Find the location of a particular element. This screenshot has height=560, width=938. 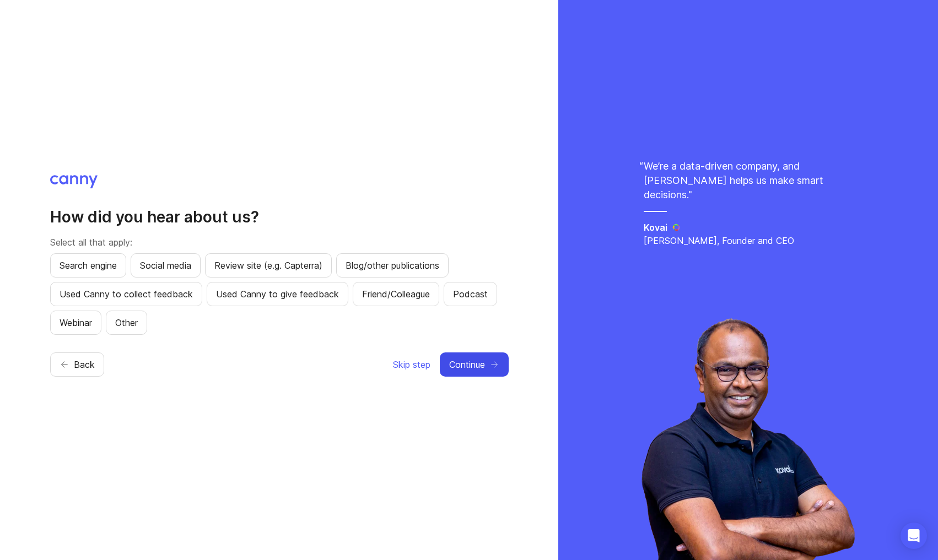

span: Other is located at coordinates (126, 323).